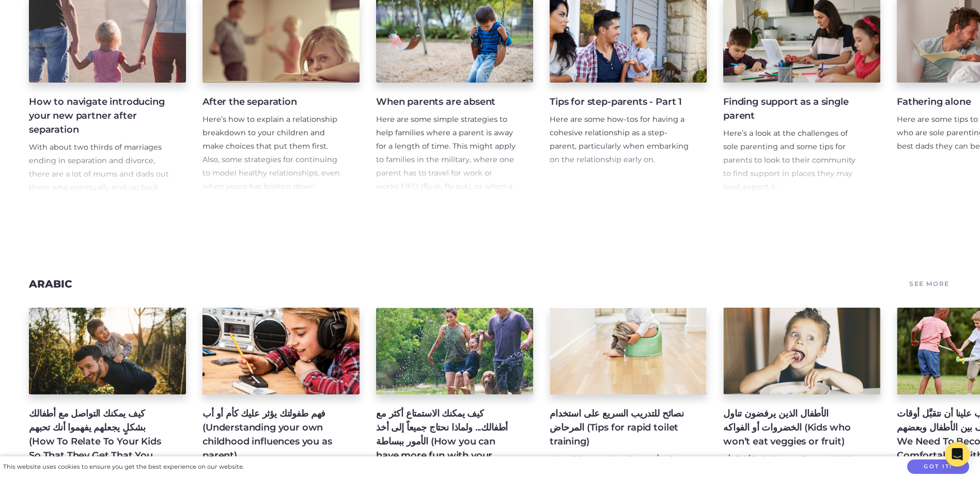 This screenshot has width=980, height=477. I want to click on h4: نصائح للتدريب السريع على استخدام المرحاض (Tips for rapid toilet training), so click(620, 428).